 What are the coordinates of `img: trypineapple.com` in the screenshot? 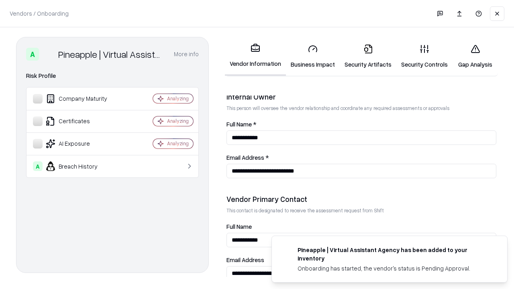 It's located at (286, 251).